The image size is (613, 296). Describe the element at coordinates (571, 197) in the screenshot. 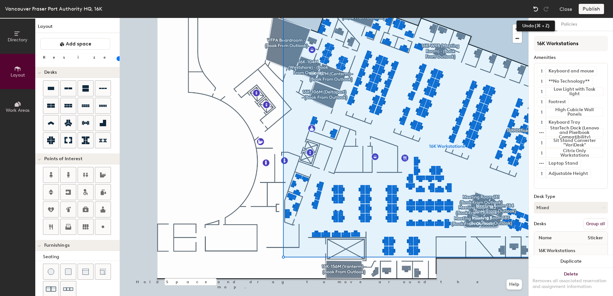

I see `div: Desk Type` at that location.